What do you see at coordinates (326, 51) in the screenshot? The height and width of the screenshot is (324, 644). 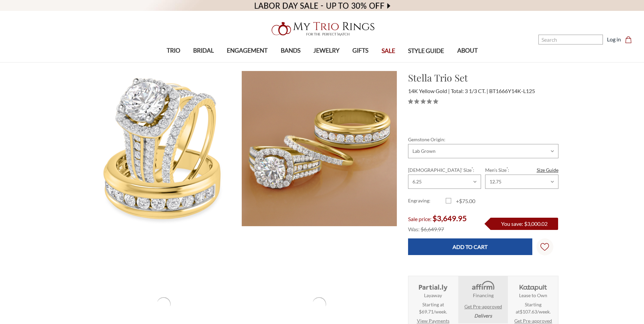 I see `a: JEWELRY` at bounding box center [326, 51].